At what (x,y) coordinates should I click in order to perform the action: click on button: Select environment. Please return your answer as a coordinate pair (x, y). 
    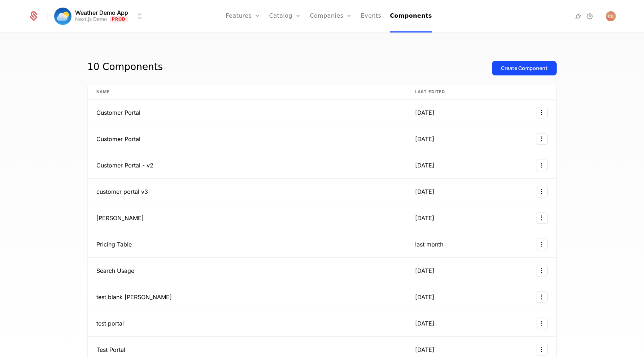
    Looking at the image, I should click on (100, 16).